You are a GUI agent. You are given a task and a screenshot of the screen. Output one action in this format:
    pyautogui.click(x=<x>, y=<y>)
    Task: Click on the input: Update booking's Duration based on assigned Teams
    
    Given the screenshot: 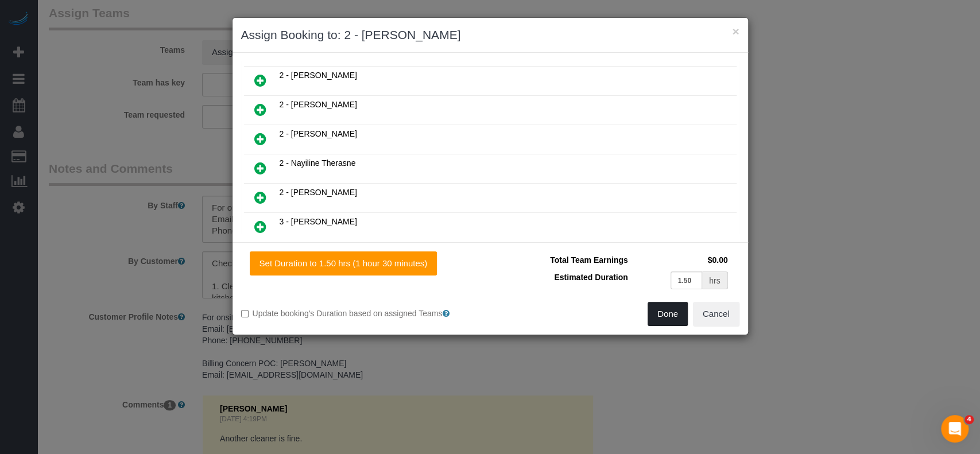 What is the action you would take?
    pyautogui.click(x=244, y=314)
    